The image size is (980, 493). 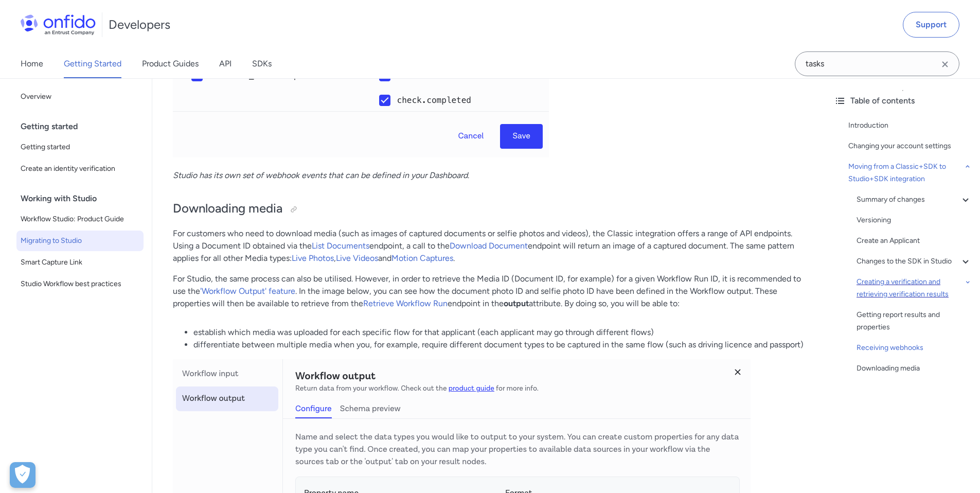 I want to click on div: Changing your account settings, so click(x=910, y=146).